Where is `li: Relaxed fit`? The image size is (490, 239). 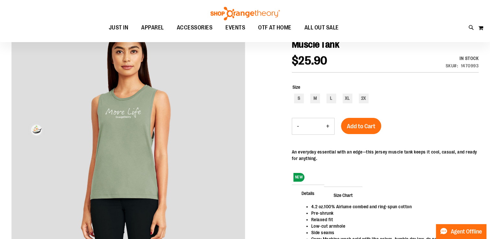
li: Relaxed fit is located at coordinates (392, 220).